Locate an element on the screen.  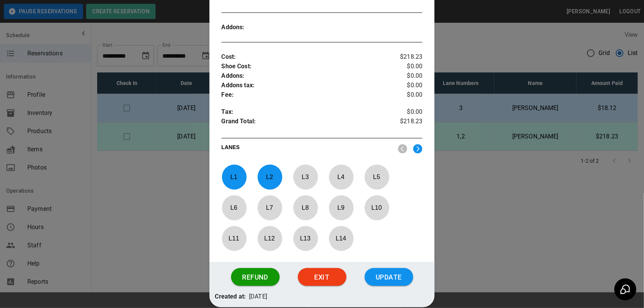
button: Refund is located at coordinates (255, 277).